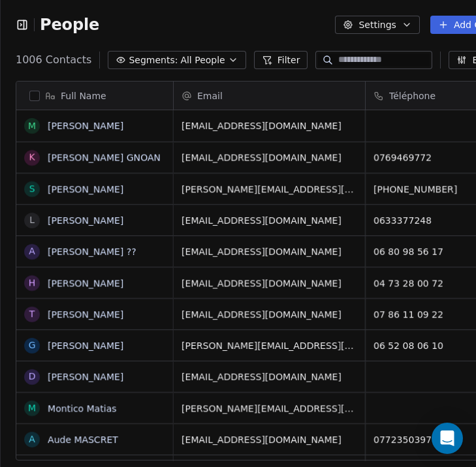  I want to click on span: Email, so click(210, 96).